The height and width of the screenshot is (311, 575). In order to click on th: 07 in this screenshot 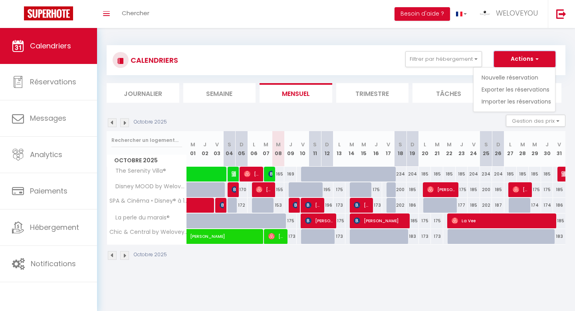, I will do `click(266, 148)`.